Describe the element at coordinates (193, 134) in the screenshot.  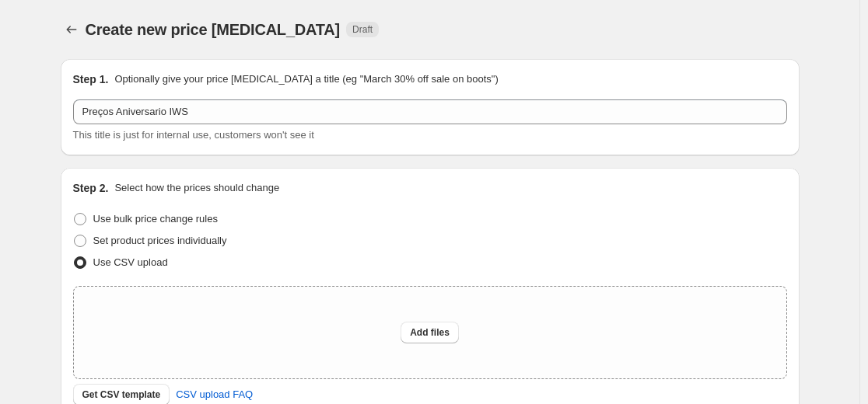
I see `span: This title is just for internal use, customers won't see it` at that location.